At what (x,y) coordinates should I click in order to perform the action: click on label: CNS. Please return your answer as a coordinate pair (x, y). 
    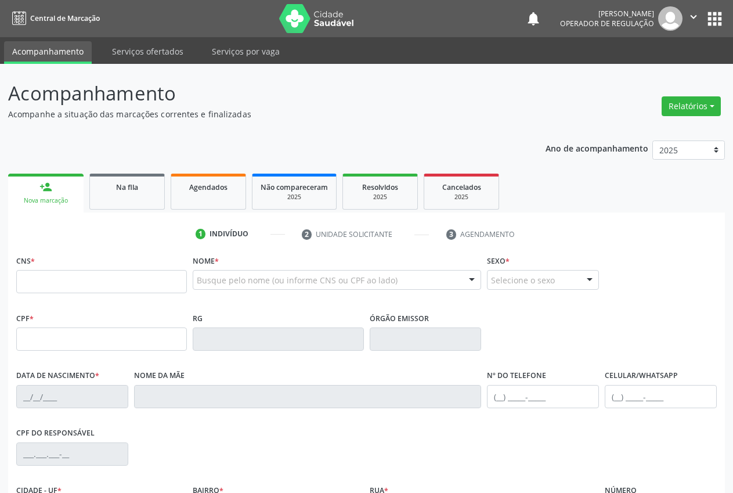
    Looking at the image, I should click on (26, 261).